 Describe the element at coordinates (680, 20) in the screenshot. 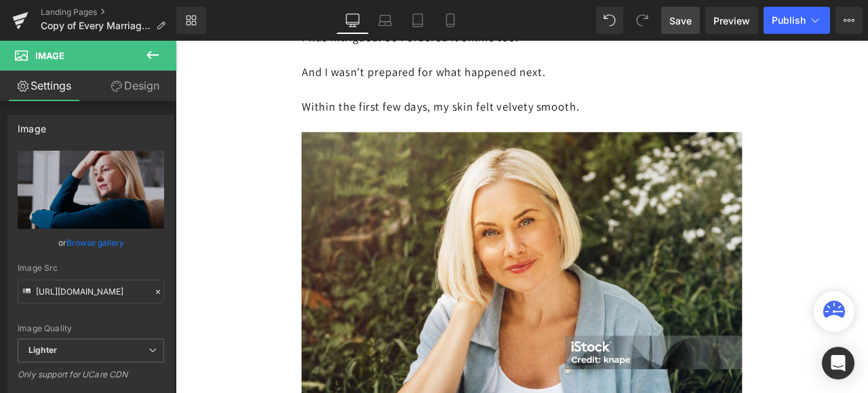

I see `span: Save` at that location.